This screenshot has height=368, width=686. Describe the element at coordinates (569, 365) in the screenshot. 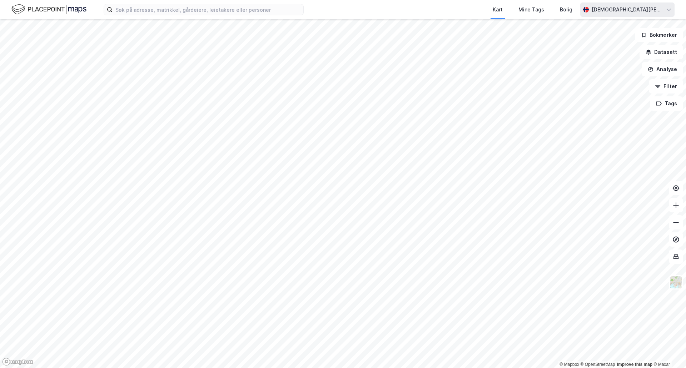

I see `a: Mapbox` at that location.